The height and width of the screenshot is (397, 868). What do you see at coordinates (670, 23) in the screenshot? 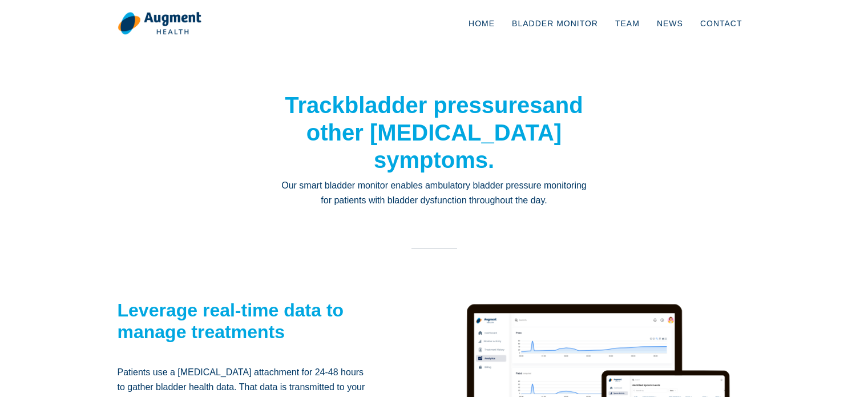
I see `a: News` at bounding box center [670, 23].